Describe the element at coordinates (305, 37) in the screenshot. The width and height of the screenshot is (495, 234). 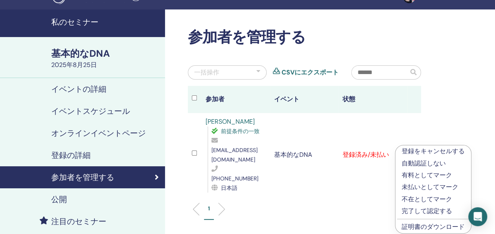
I see `h2: 参加者を管理する` at that location.